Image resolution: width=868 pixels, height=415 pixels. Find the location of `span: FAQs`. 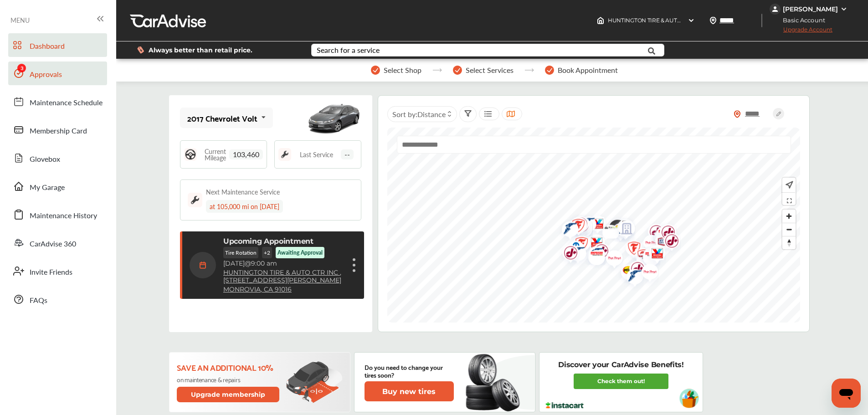

span: FAQs is located at coordinates (38, 301).